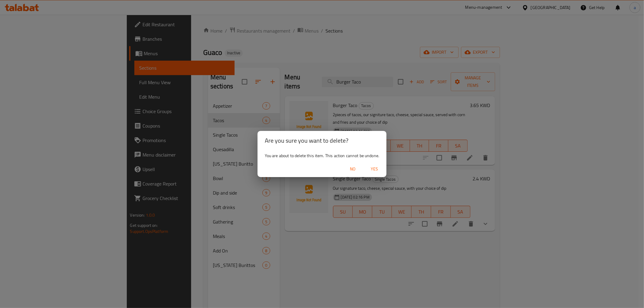 This screenshot has height=308, width=644. Describe the element at coordinates (322, 155) in the screenshot. I see `div: You are about to delete this item. This action cannot be undone.` at that location.